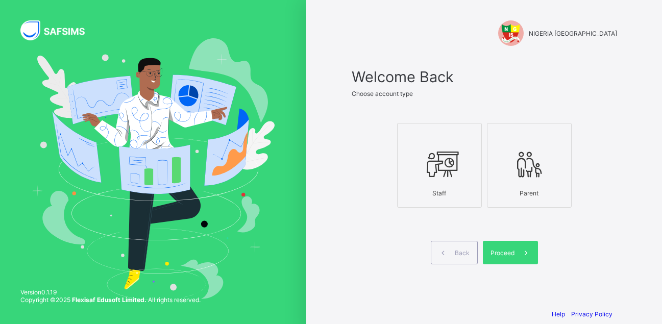  Describe the element at coordinates (382, 93) in the screenshot. I see `span: Choose account type` at that location.